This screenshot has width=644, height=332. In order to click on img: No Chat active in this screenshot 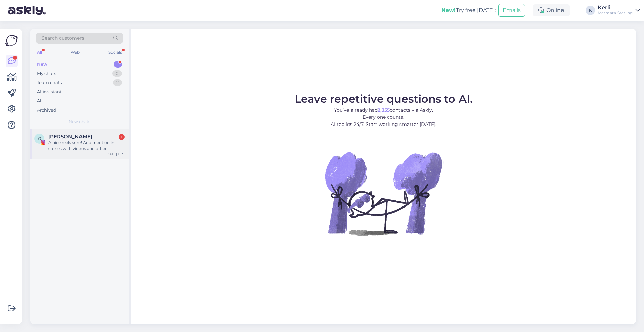, I will do `click(383, 194)`.